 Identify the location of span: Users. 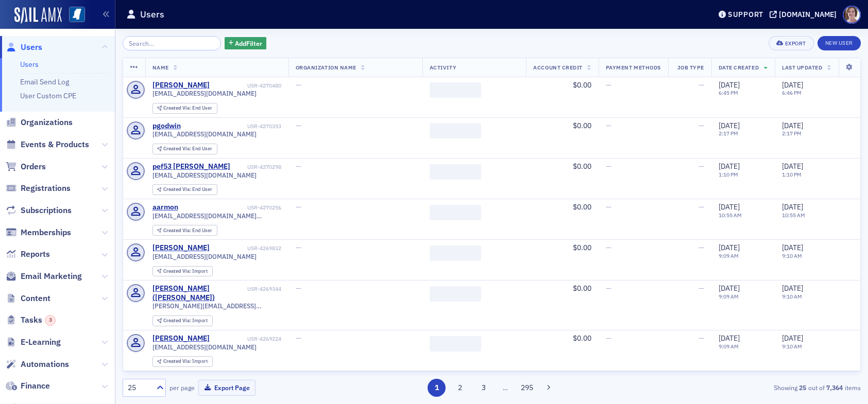
(32, 47).